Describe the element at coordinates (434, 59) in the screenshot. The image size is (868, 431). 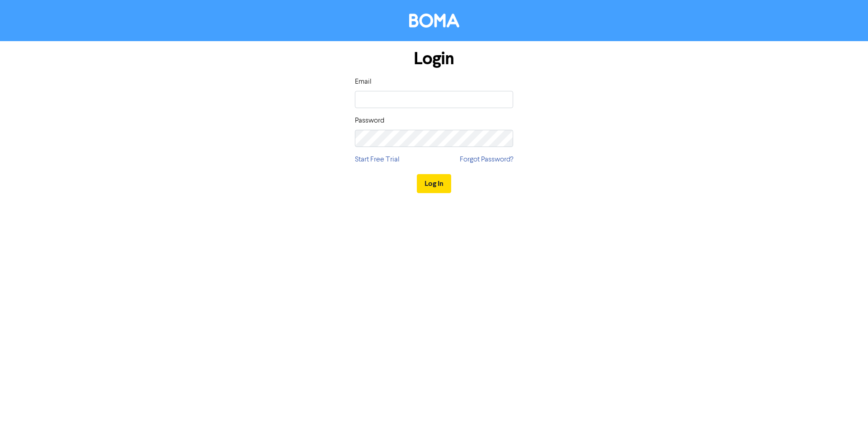
I see `h1: Login` at that location.